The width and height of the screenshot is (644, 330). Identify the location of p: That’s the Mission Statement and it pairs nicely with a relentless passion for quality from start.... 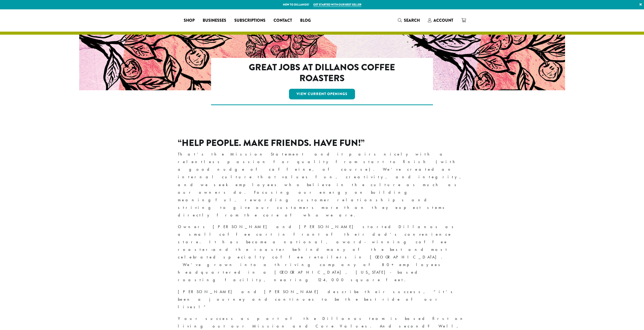
(322, 184).